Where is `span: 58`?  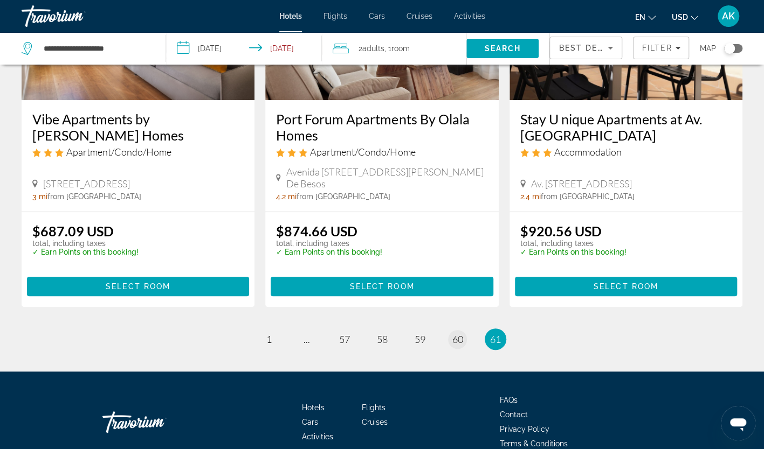 span: 58 is located at coordinates (382, 339).